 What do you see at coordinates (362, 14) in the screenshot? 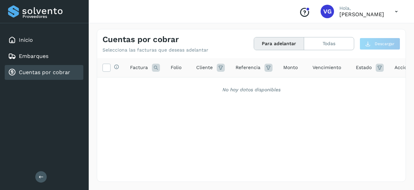
I see `p: VIRIDIANA GONZALEZ MENDOZA` at bounding box center [362, 14].